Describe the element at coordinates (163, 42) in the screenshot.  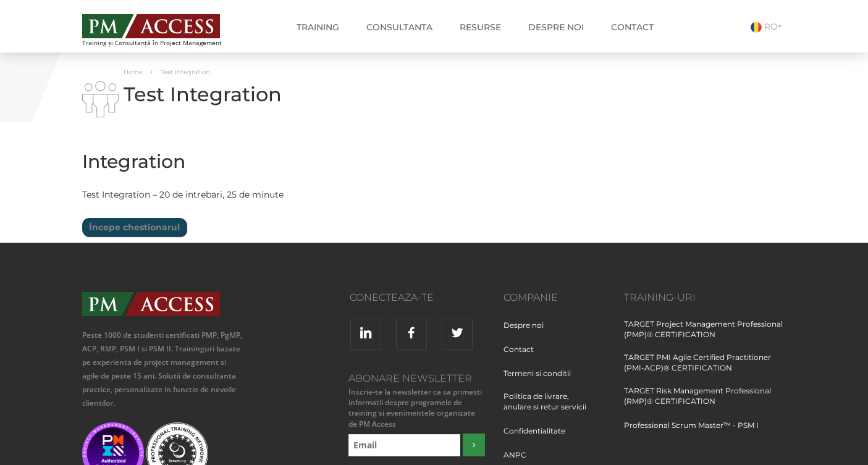
I see `span: Training și Consultanță în Project Management` at that location.